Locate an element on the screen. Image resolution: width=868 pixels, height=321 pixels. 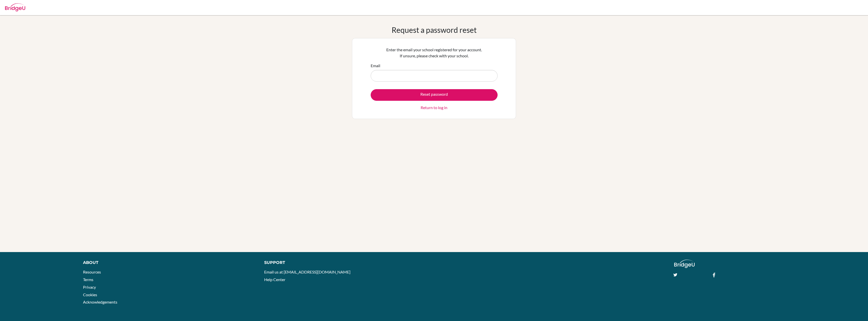
img: logo_white@2x-f4f0deed5e89b7ecb1c2cc34c3e3d731f90f0f143d5ea2071677605dd97b5244.png is located at coordinates (684, 264).